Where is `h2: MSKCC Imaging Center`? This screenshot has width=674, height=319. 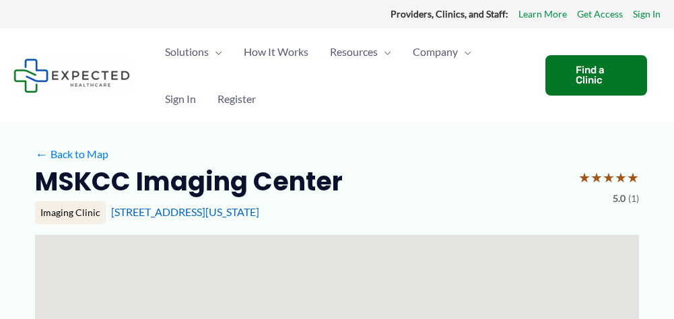
h2: MSKCC Imaging Center is located at coordinates (189, 181).